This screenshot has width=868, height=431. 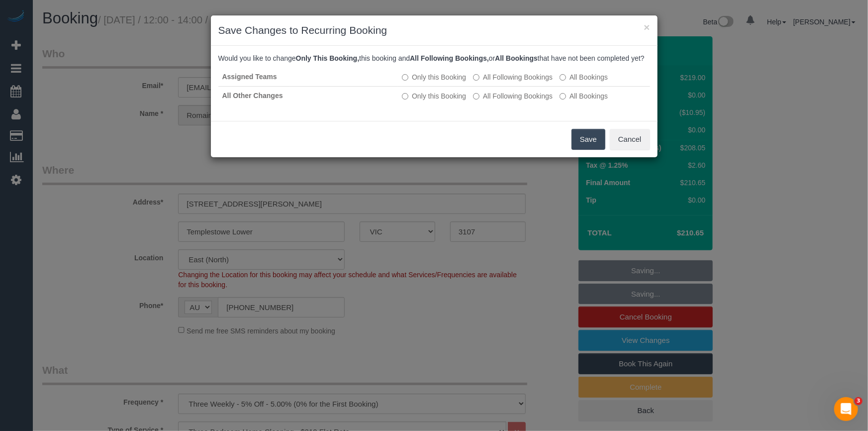 What do you see at coordinates (435, 58) in the screenshot?
I see `p: Would you like to change this booking and or that have not been completed yet?` at bounding box center [435, 58].